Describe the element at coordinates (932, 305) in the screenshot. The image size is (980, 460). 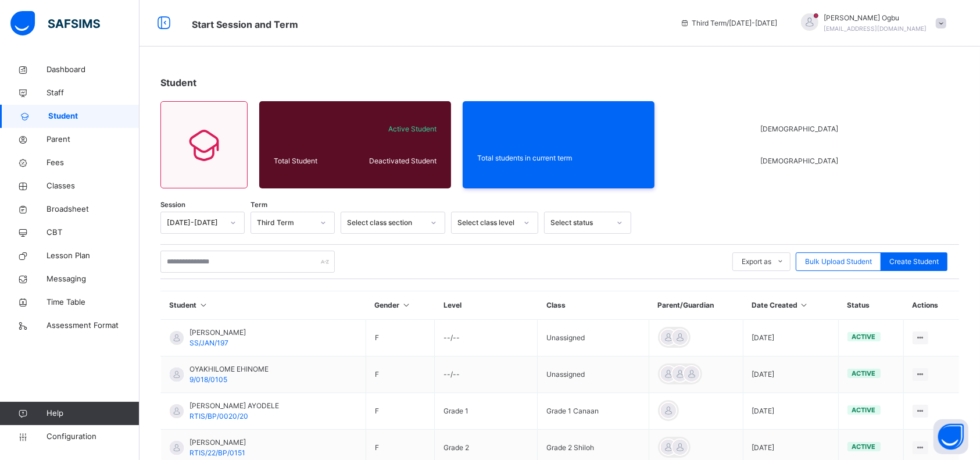
I see `th: Actions` at that location.